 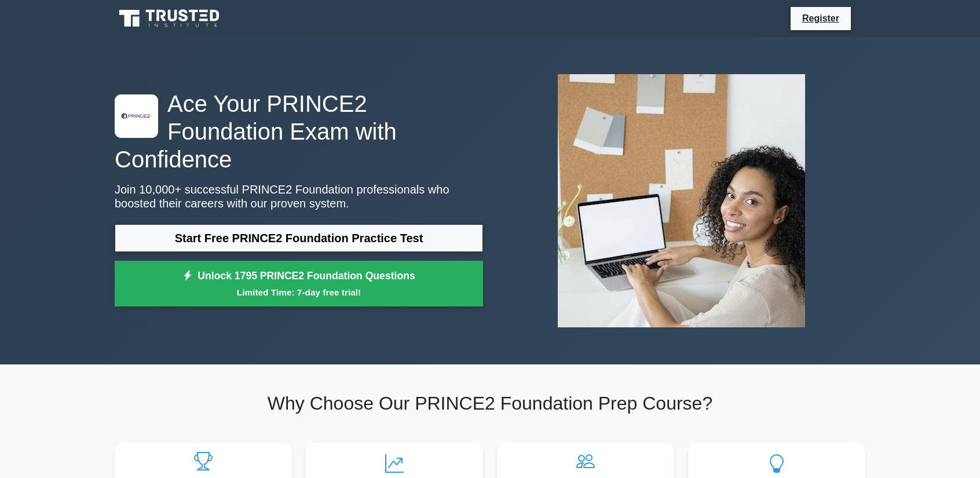 I want to click on h2: Why Choose Our PRINCE2 Foundation Prep Course?, so click(x=490, y=403).